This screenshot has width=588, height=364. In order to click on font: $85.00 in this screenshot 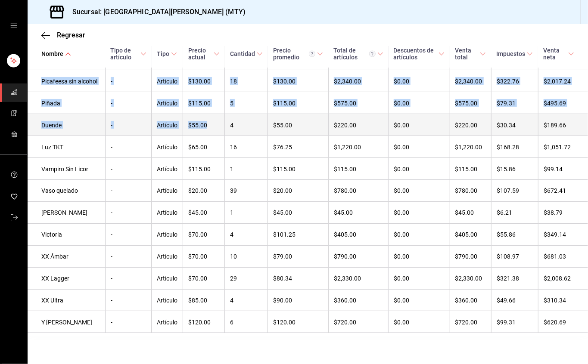, I will do `click(198, 300)`.